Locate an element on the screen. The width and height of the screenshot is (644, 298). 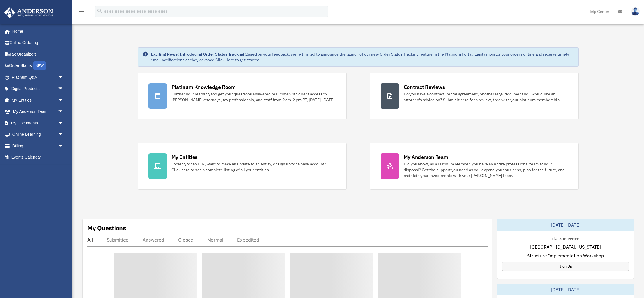
div: Platinum Knowledge Room is located at coordinates (204, 87).